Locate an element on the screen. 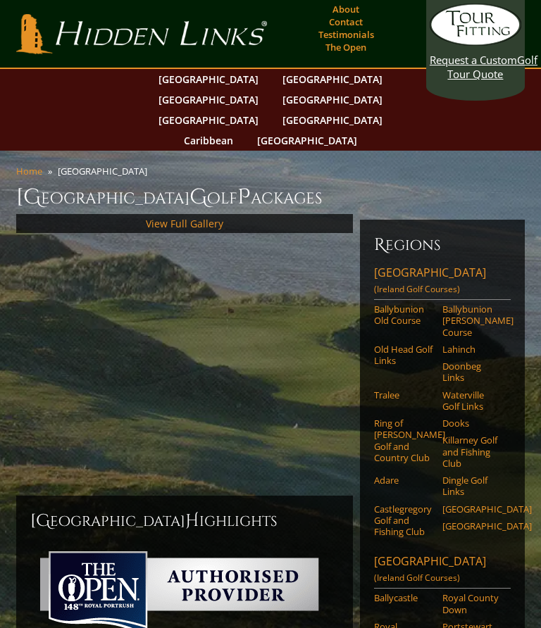 The width and height of the screenshot is (541, 628). a: Castlegregory Golf and Fishing Club is located at coordinates (403, 520).